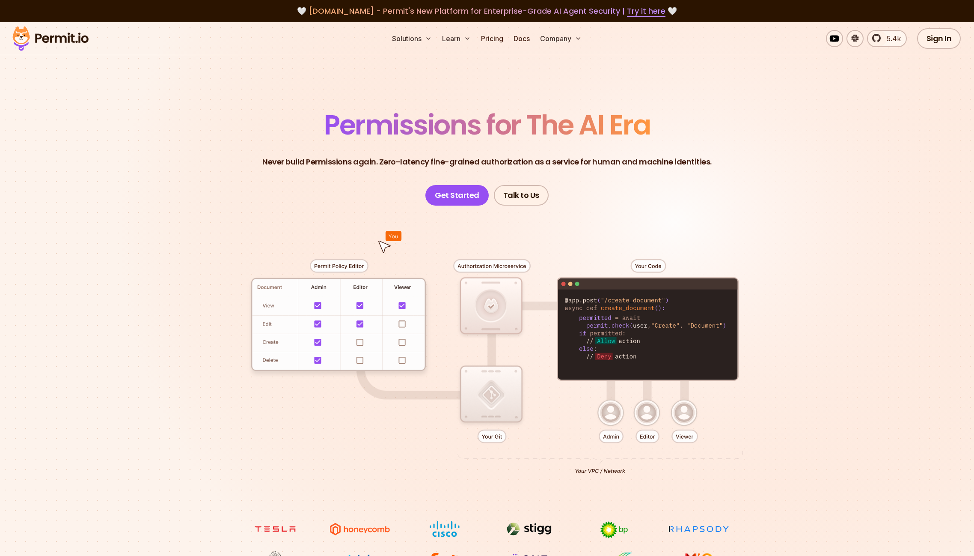 The image size is (974, 556). Describe the element at coordinates (492, 39) in the screenshot. I see `a: Pricing` at that location.